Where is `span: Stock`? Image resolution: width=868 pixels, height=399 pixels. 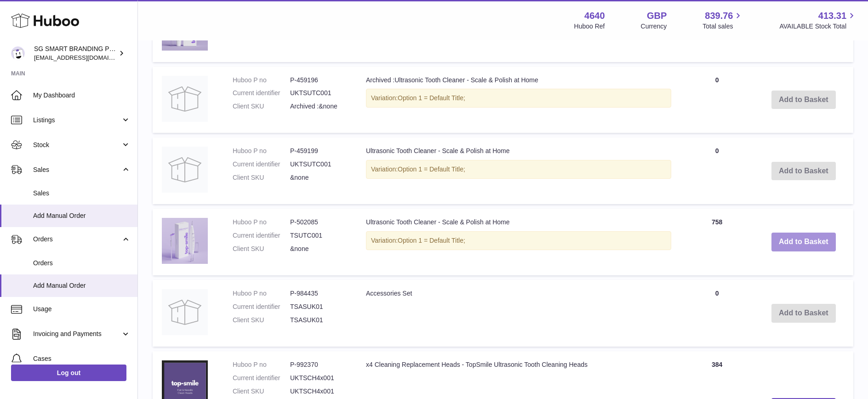
span: Stock is located at coordinates (77, 145).